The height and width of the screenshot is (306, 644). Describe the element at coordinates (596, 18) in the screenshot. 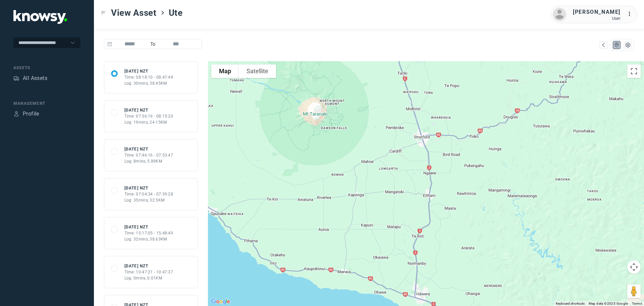

I see `div: User` at that location.